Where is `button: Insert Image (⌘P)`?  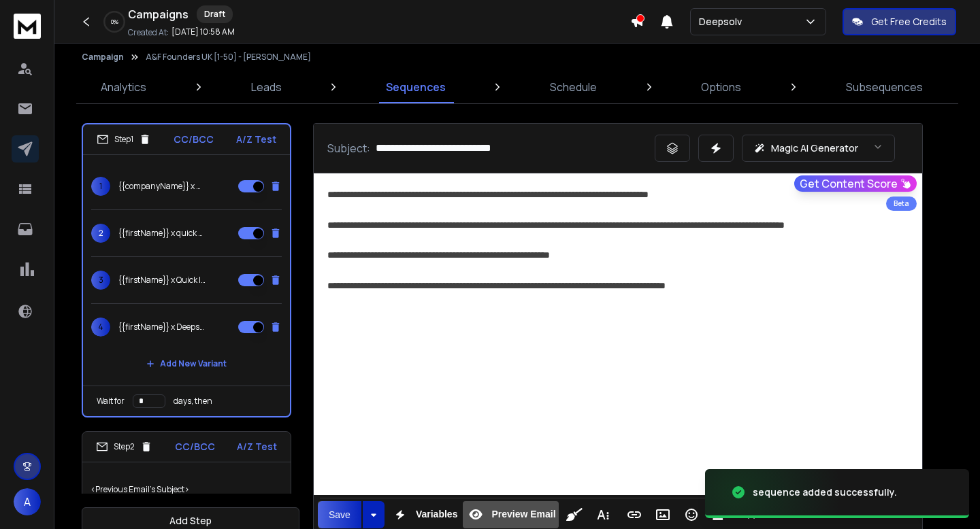
button: Insert Image (⌘P) is located at coordinates (663, 515).